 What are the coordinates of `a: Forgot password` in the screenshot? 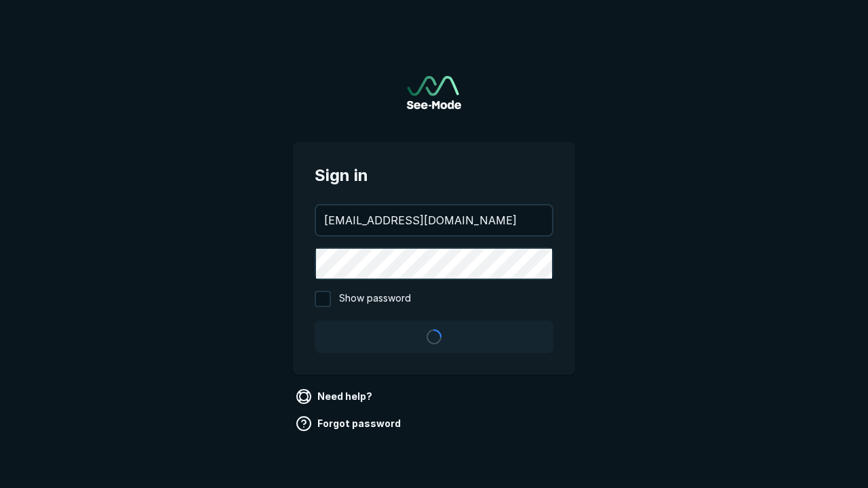 It's located at (349, 424).